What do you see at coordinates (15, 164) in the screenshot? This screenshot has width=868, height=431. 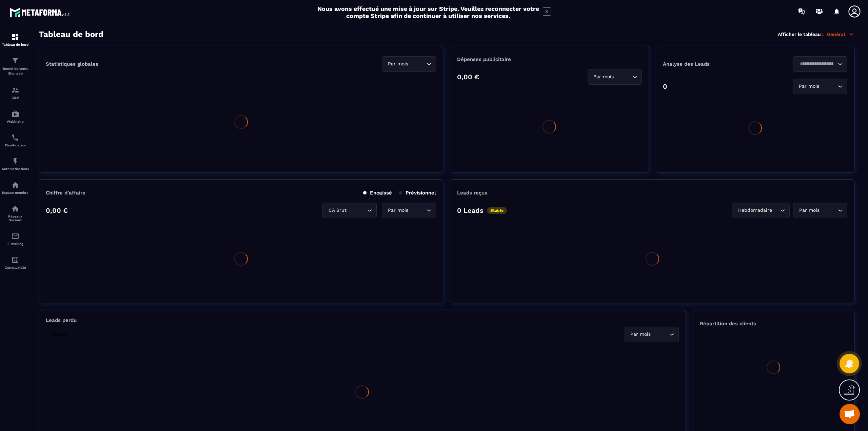 I see `a: automationsautomationsAutomatisations` at bounding box center [15, 164].